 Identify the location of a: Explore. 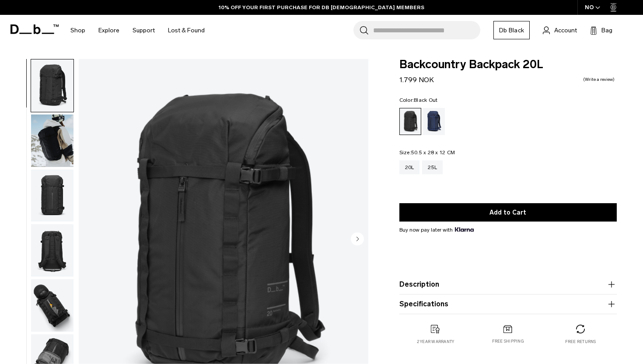
(109, 30).